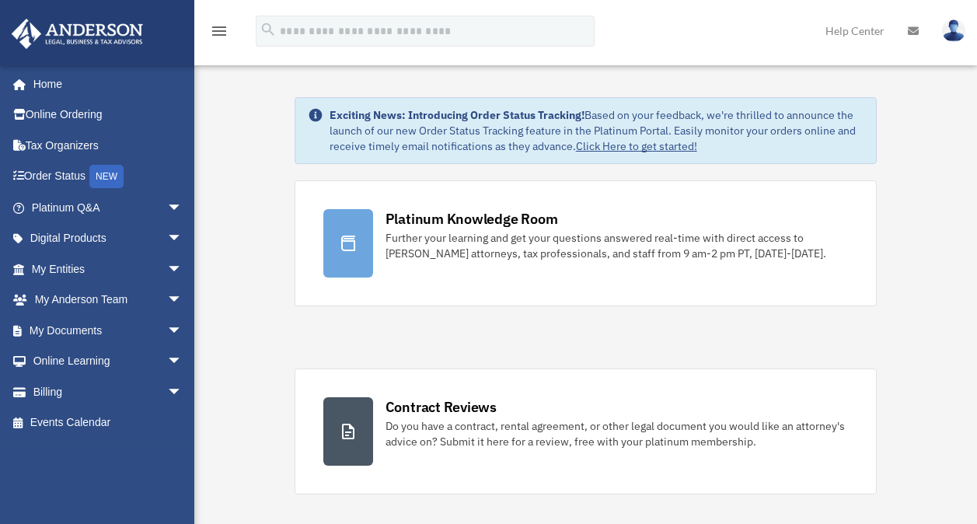  I want to click on a: Tax Organizers, so click(108, 145).